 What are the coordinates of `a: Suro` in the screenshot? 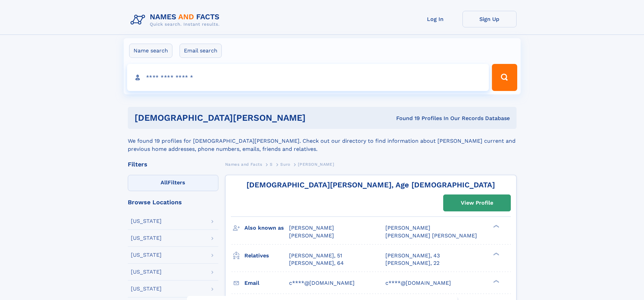 It's located at (285, 164).